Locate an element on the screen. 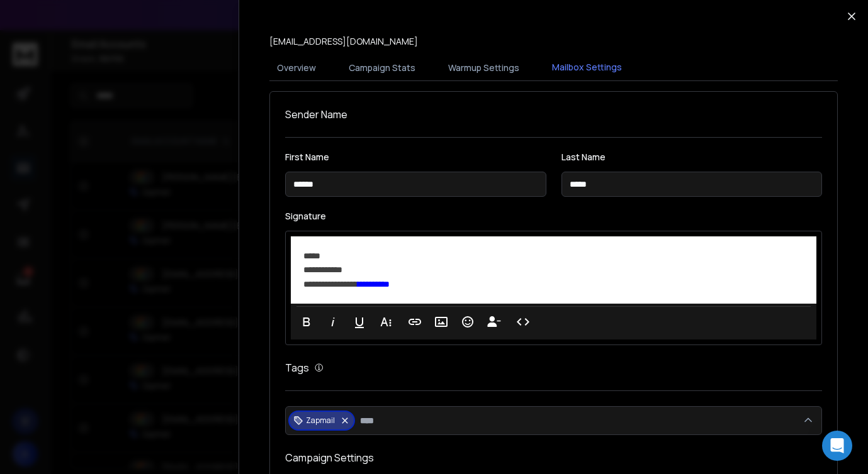 The image size is (868, 474). button: Italic (⌘I) is located at coordinates (332, 322).